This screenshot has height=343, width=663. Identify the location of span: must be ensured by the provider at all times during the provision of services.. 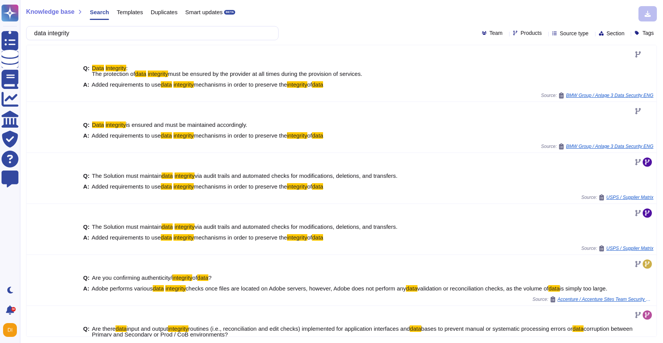
(265, 74).